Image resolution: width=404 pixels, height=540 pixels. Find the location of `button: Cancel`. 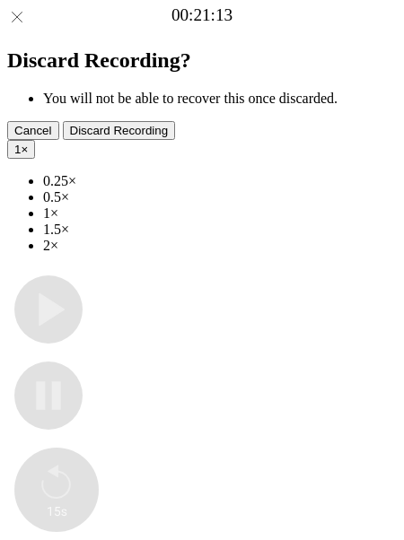

button: Cancel is located at coordinates (33, 130).